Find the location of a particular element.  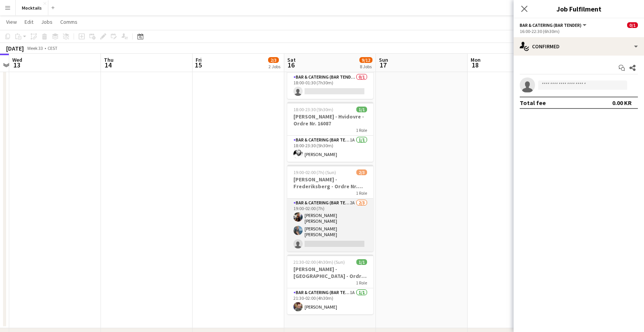

span: 14 is located at coordinates (108, 65).